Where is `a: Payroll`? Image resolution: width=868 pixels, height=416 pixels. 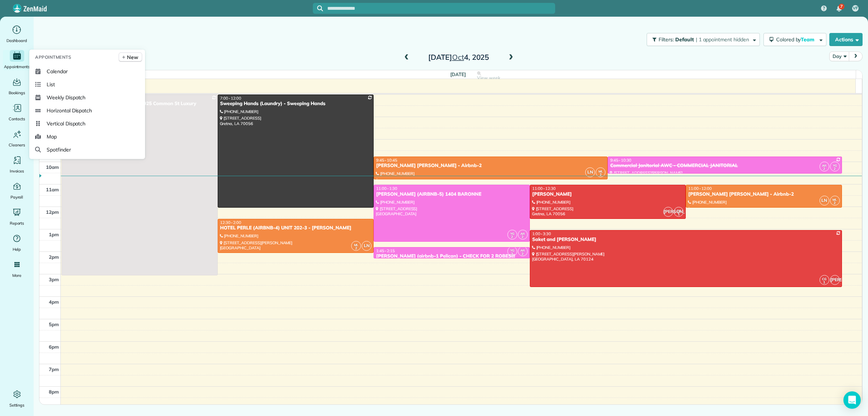
a: Payroll is located at coordinates (16, 190).